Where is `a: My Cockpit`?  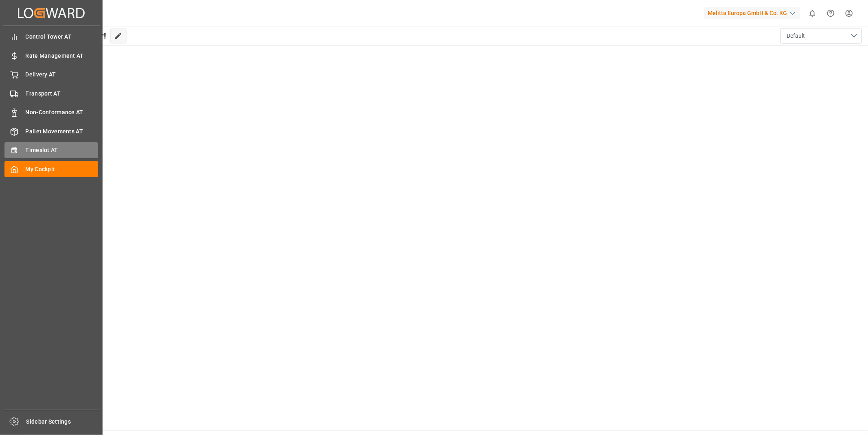 a: My Cockpit is located at coordinates (51, 169).